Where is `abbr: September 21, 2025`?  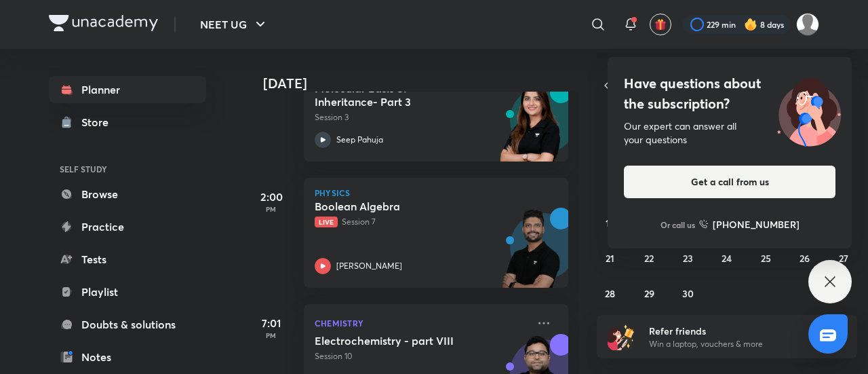 abbr: September 21, 2025 is located at coordinates (610, 258).